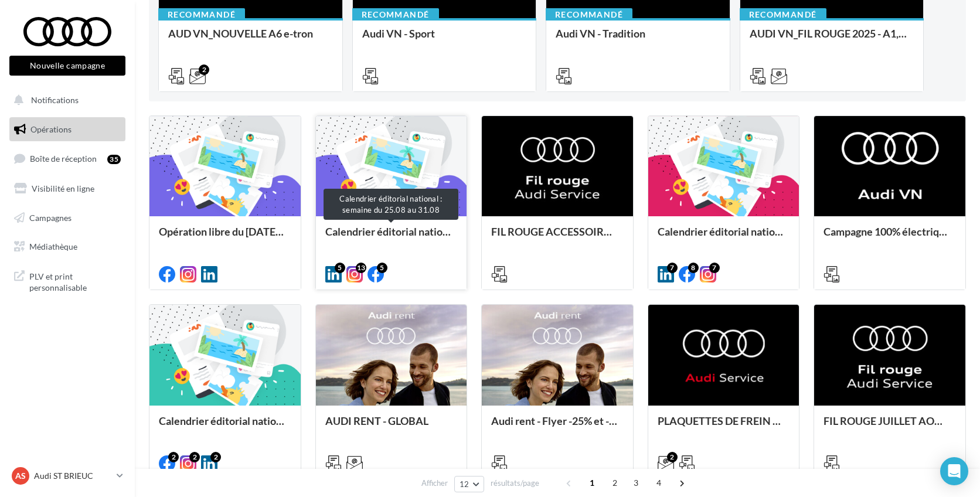 Image resolution: width=980 pixels, height=497 pixels. I want to click on div: 35, so click(114, 160).